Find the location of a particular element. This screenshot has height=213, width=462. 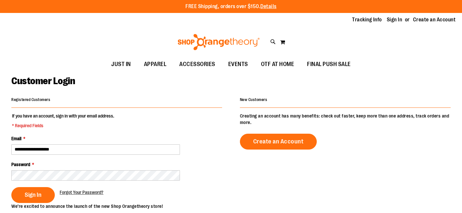

span: Sign In is located at coordinates (33, 195).